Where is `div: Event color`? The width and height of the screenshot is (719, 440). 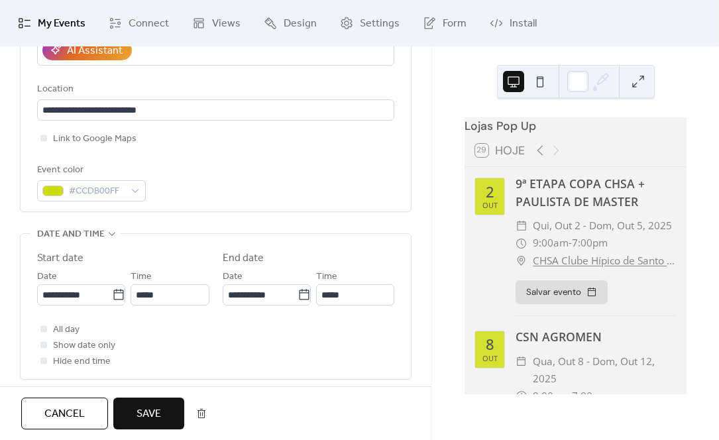
div: Event color is located at coordinates (90, 170).